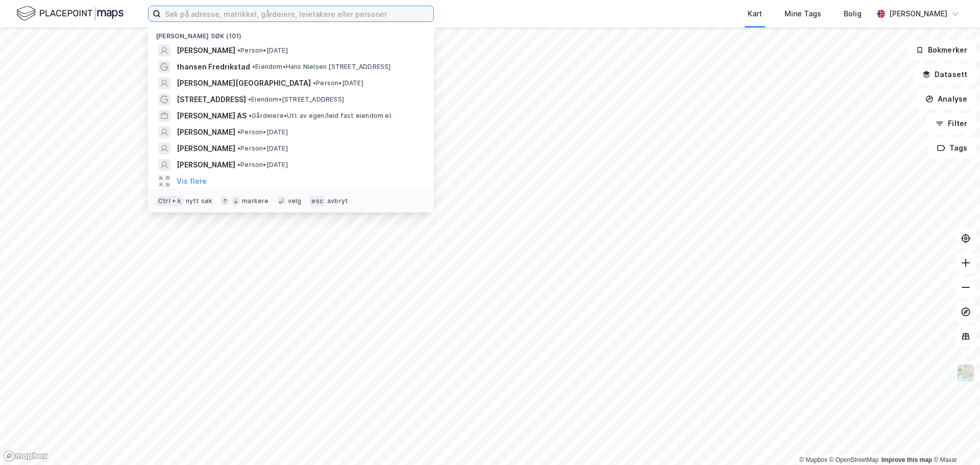 This screenshot has height=465, width=980. What do you see at coordinates (853, 14) in the screenshot?
I see `div: Bolig` at bounding box center [853, 14].